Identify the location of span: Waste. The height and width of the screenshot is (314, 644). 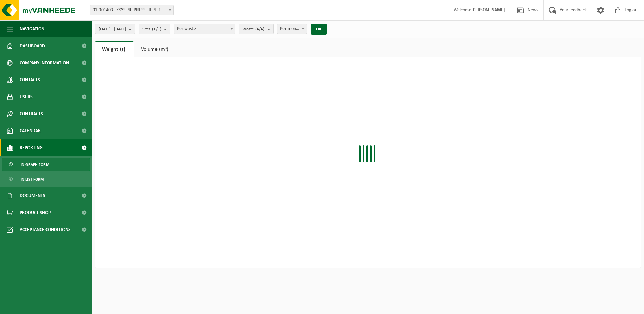
(254, 29).